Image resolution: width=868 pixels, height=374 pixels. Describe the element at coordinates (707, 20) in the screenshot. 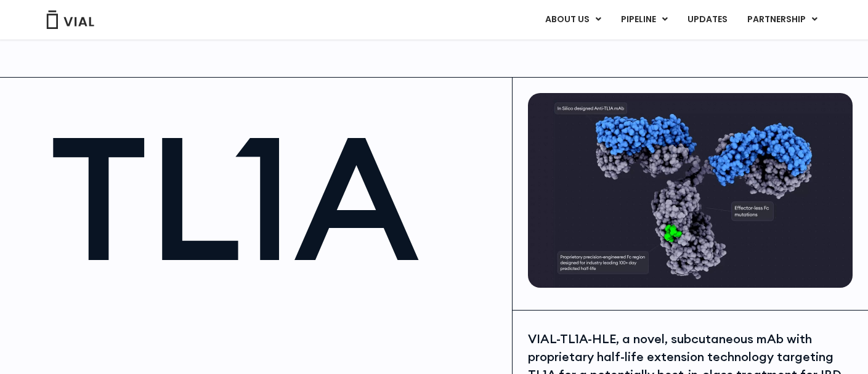

I see `a: UPDATES` at that location.